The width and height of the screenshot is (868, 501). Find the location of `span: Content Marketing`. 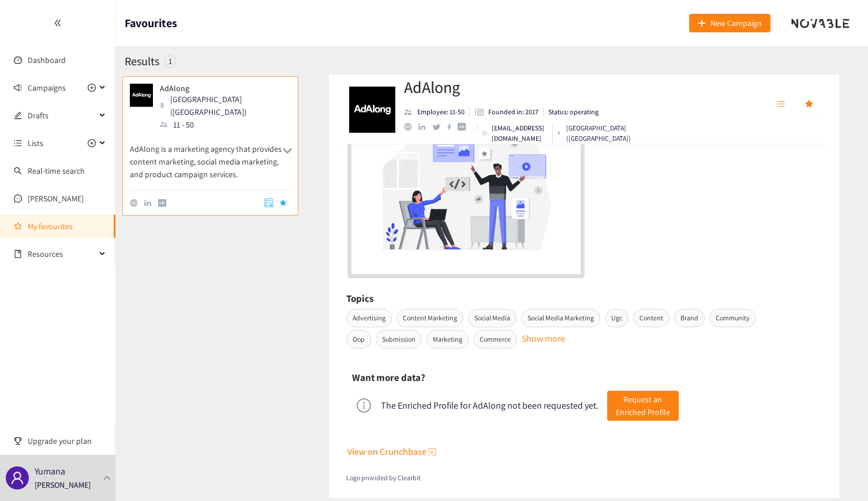

span: Content Marketing is located at coordinates (430, 318).